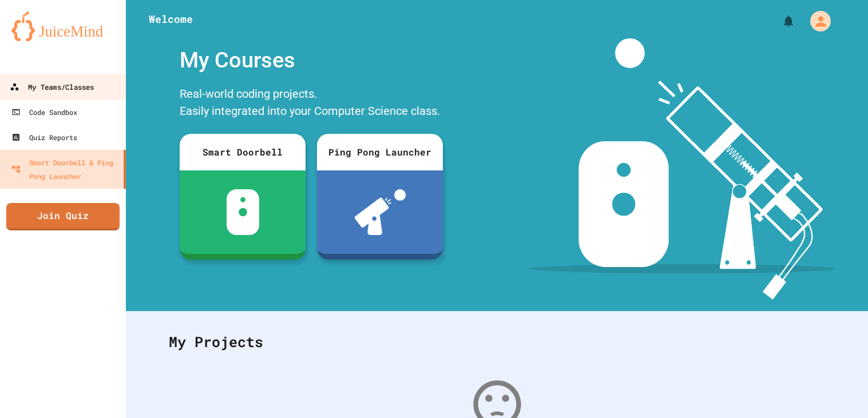 The image size is (868, 418). Describe the element at coordinates (44, 137) in the screenshot. I see `div: Quiz Reports` at that location.